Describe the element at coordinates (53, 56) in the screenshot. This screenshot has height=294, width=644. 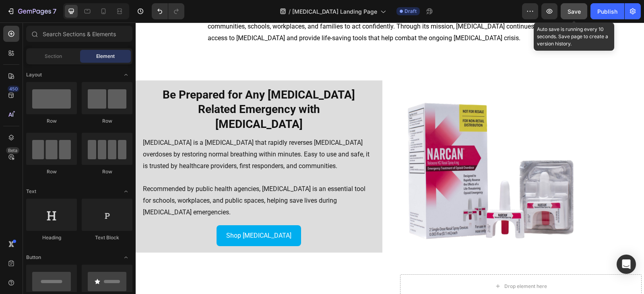
I see `span: Section` at that location.